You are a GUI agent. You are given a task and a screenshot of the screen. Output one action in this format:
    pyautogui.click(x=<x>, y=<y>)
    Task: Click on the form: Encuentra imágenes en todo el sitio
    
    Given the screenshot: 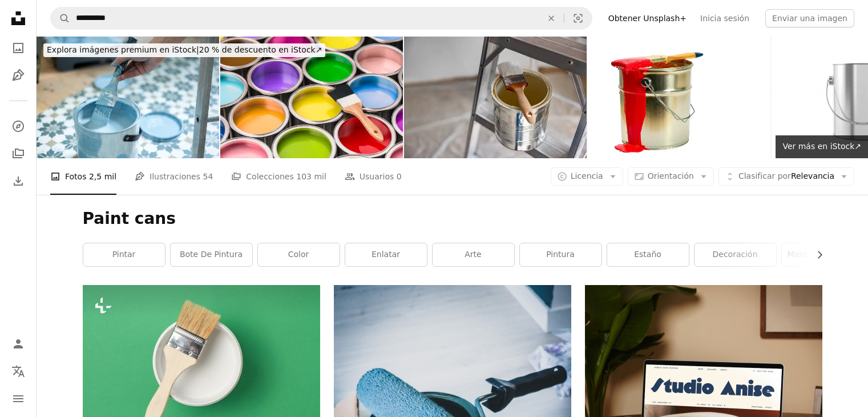 What is the action you would take?
    pyautogui.click(x=321, y=18)
    